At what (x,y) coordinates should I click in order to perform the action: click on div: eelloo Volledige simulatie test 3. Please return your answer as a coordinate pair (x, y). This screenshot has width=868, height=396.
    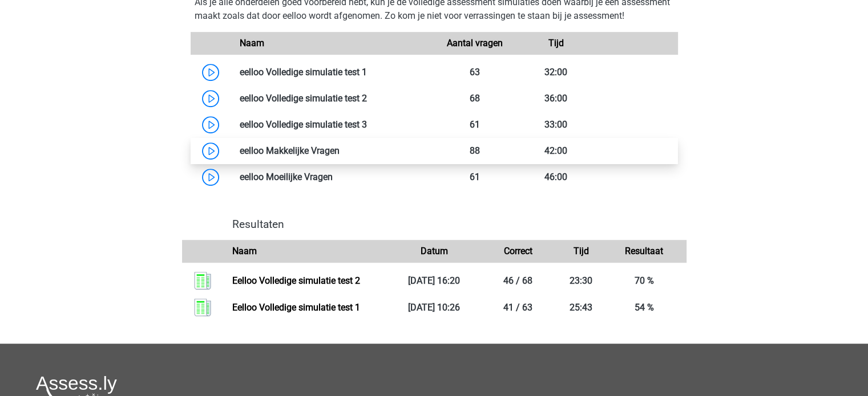
    Looking at the image, I should click on (333, 125).